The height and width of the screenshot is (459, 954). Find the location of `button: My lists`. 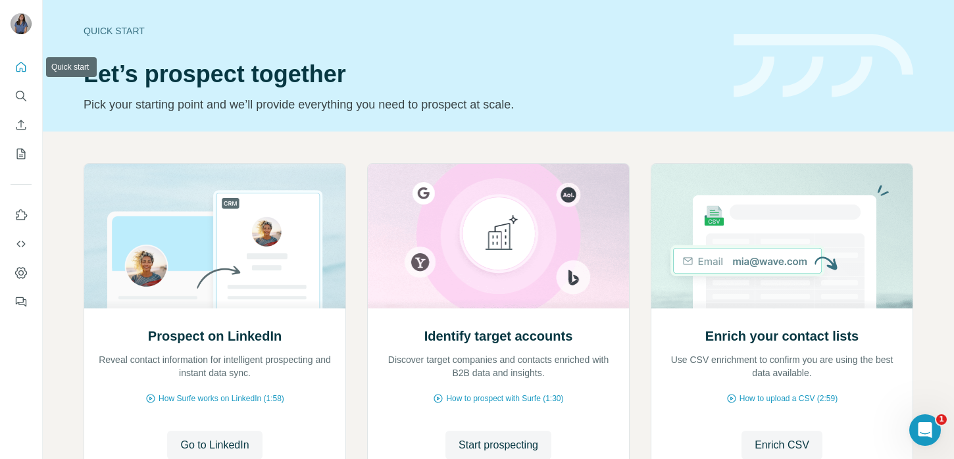

button: My lists is located at coordinates (21, 154).